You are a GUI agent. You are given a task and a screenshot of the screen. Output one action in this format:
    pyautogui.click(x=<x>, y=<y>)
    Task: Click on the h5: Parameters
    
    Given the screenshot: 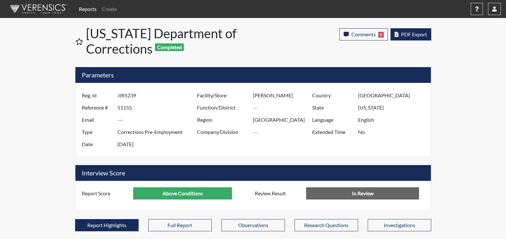 What is the action you would take?
    pyautogui.click(x=253, y=75)
    